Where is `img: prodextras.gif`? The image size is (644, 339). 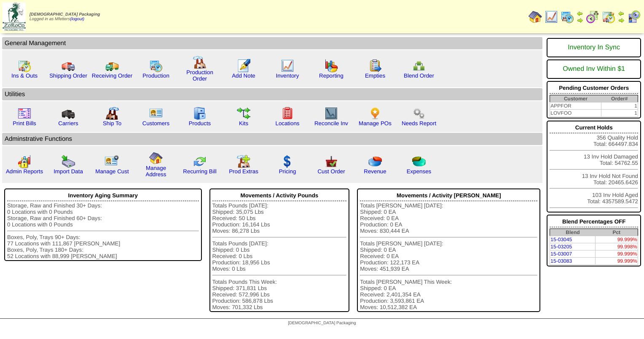 img: prodextras.gif is located at coordinates (243, 162).